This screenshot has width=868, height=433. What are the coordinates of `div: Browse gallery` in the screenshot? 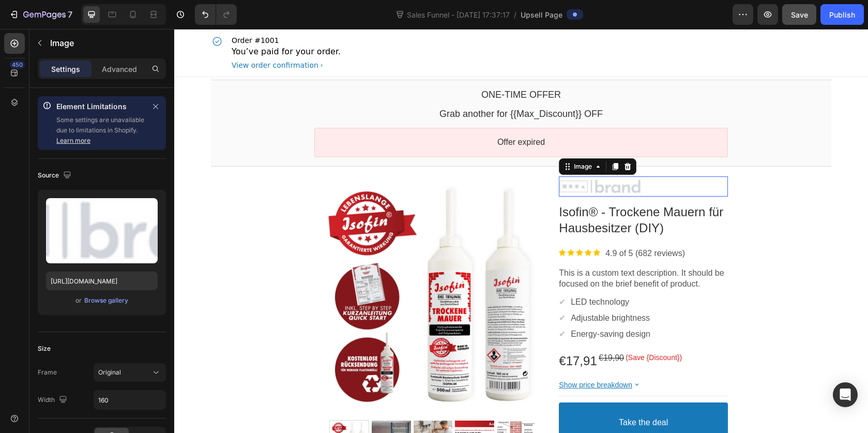 It's located at (106, 300).